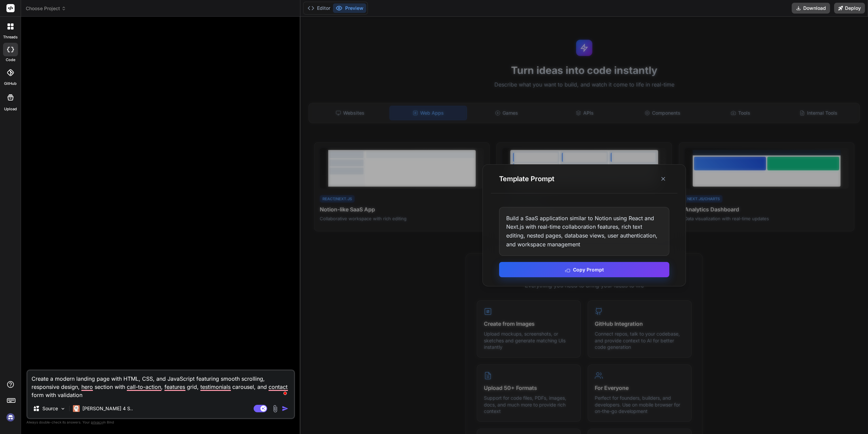 Image resolution: width=868 pixels, height=434 pixels. Describe the element at coordinates (275, 409) in the screenshot. I see `img: attachment` at that location.